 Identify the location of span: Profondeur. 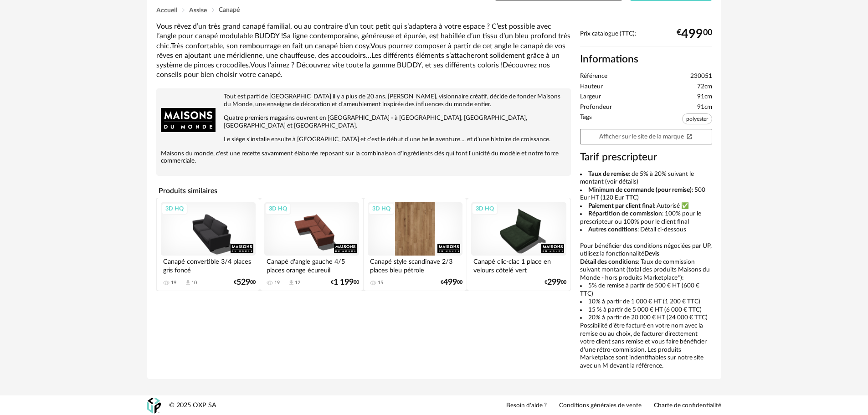
(596, 108).